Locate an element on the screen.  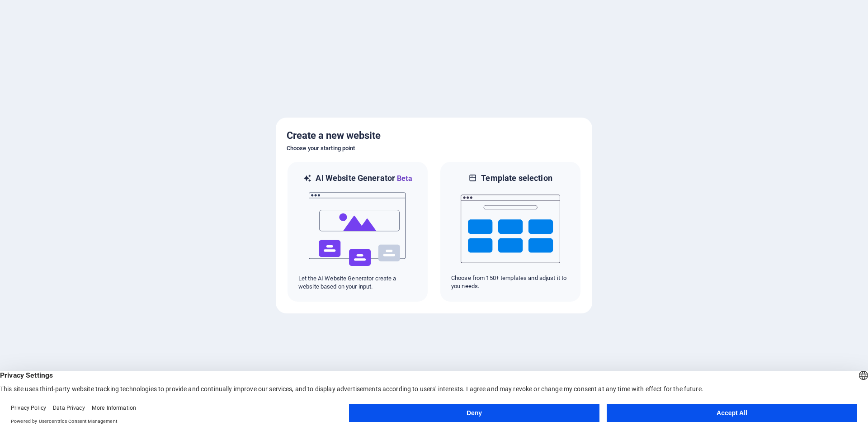
img: ai is located at coordinates (357, 229).